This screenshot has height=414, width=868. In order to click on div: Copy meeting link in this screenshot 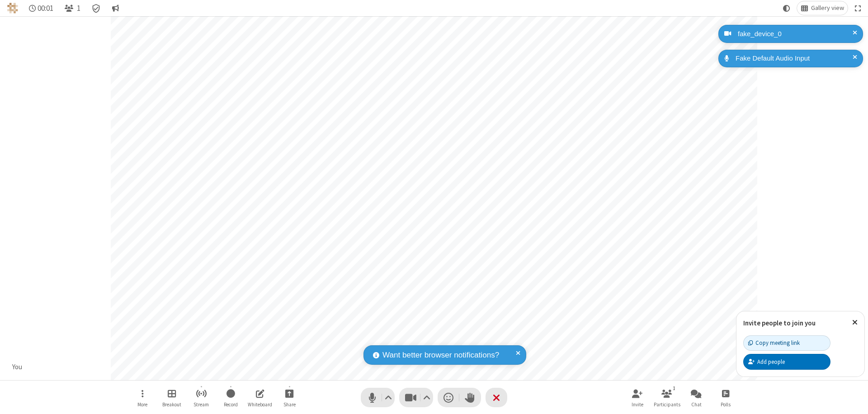, I will do `click(774, 343)`.